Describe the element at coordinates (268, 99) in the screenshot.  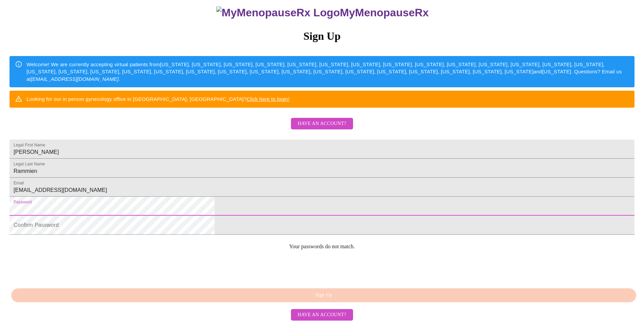
I see `a: Click here to login!` at that location.